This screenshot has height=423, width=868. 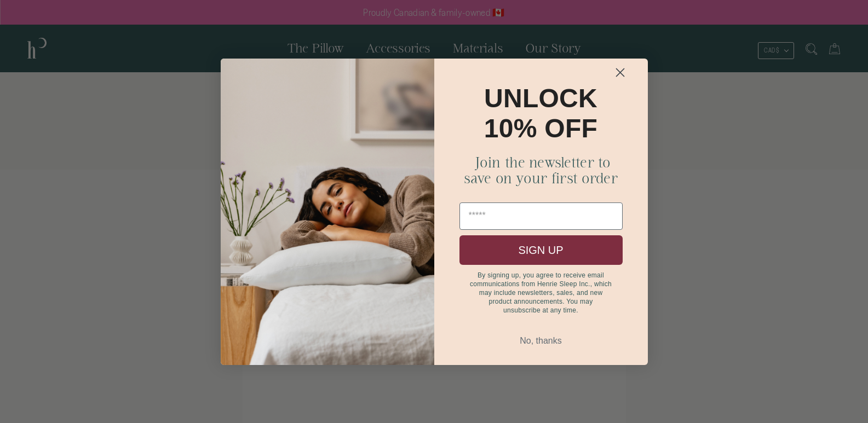 I want to click on span: By signing up, you agree to receive email communications from Henrie Sleep Inc., which may includ..., so click(x=540, y=293).